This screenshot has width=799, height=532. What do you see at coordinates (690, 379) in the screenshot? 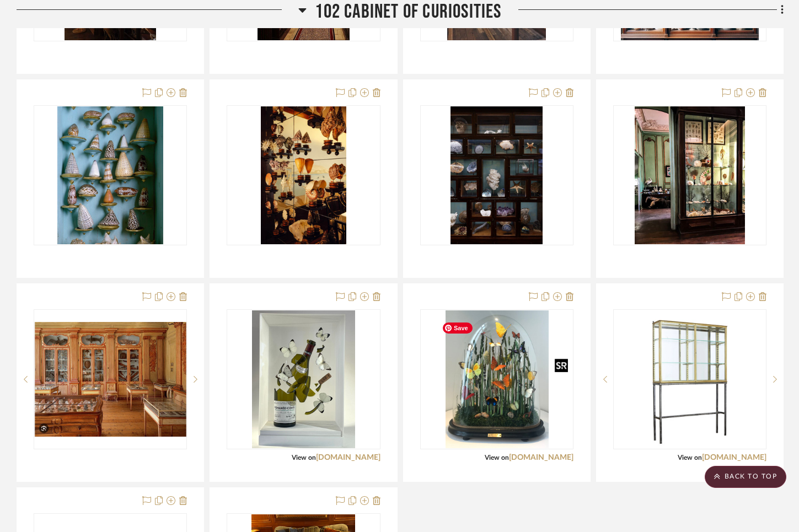
I see `img: French Brass Glazed Shop Display Cabinet by Siegel, 1920s` at bounding box center [690, 379].